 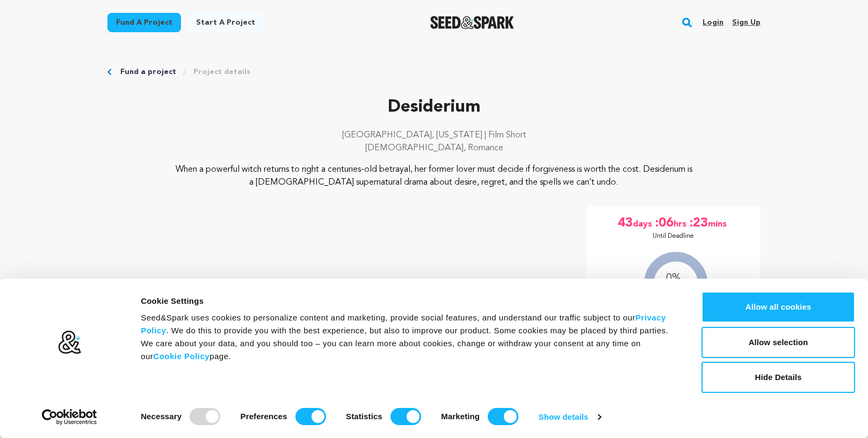 I want to click on span: days, so click(x=643, y=224).